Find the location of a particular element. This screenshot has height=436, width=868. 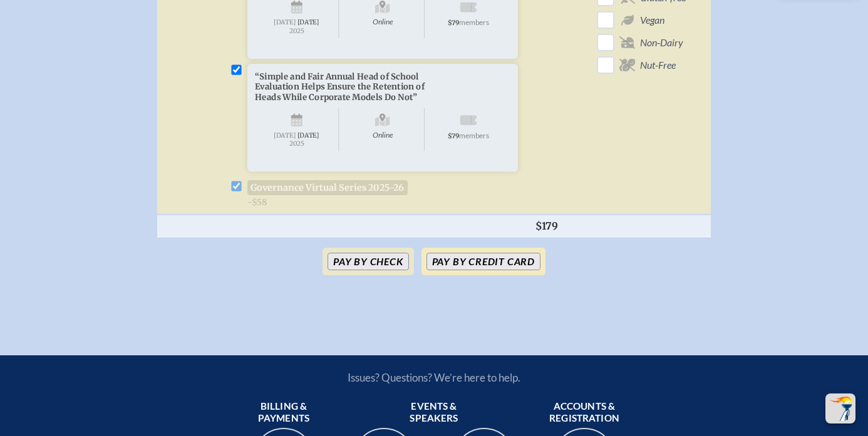

button: Pay by Check is located at coordinates (368, 262).